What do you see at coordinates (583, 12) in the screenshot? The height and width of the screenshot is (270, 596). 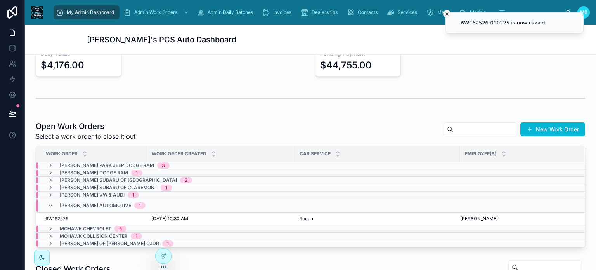 I see `span: MB` at bounding box center [583, 12].